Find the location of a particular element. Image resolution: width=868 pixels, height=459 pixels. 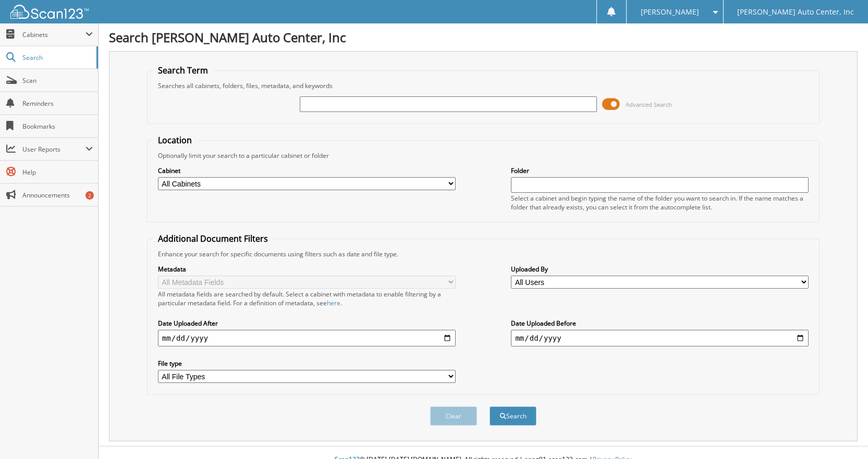

legend: Search Term is located at coordinates (183, 71).